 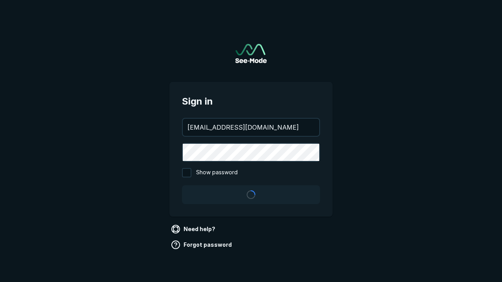 What do you see at coordinates (251, 102) in the screenshot?
I see `span: Sign in` at bounding box center [251, 102].